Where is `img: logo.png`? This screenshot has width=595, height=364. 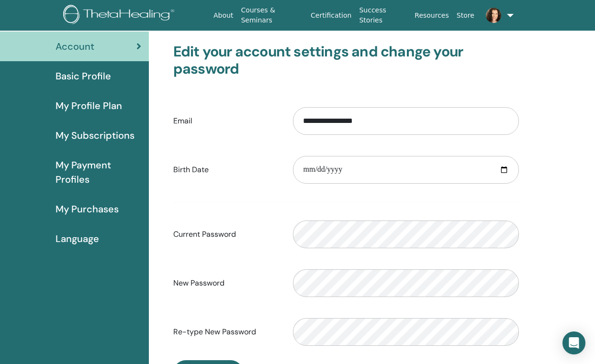 img: logo.png is located at coordinates (120, 15).